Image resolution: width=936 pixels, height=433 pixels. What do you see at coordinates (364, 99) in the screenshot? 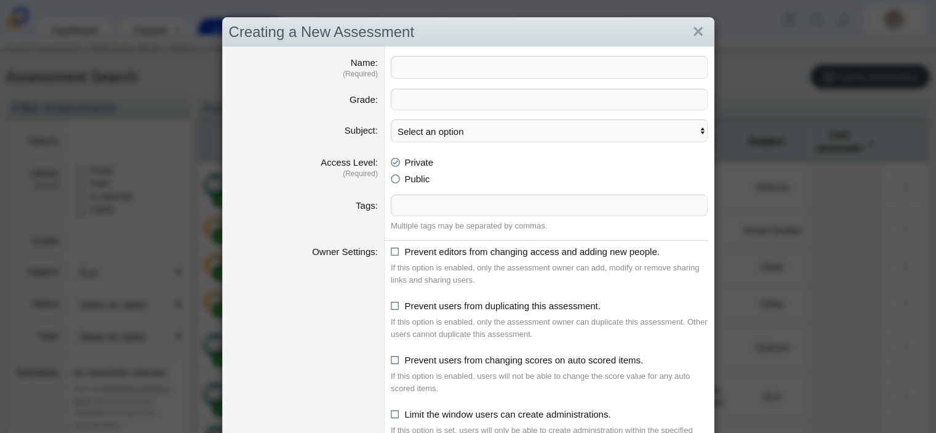
I see `label: Grade` at bounding box center [364, 99].